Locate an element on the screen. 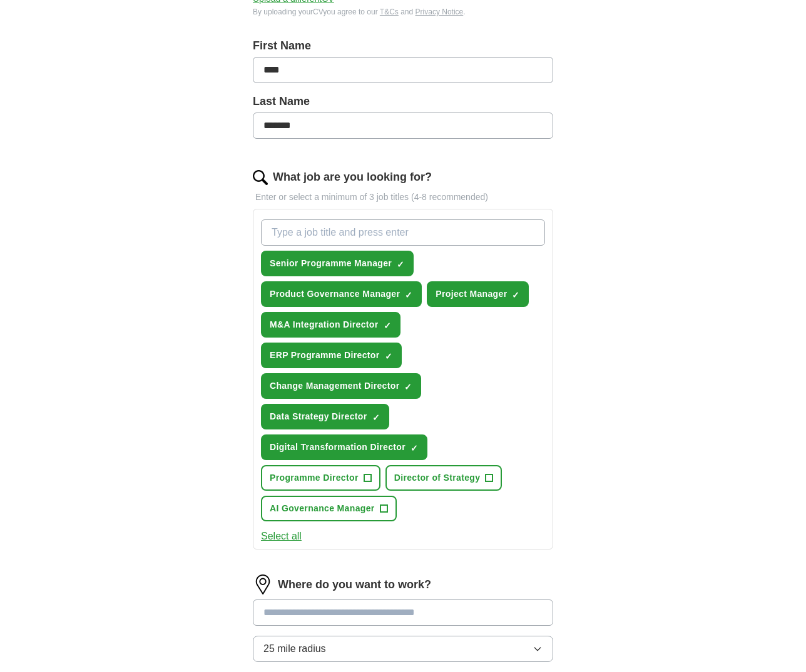 The width and height of the screenshot is (806, 672). span: 25 mile radius is located at coordinates (295, 649).